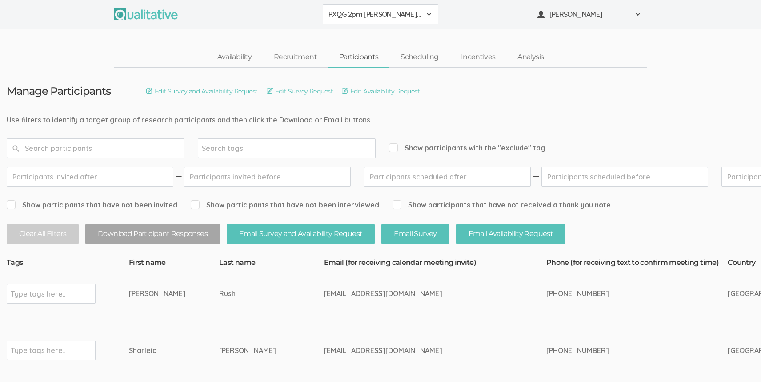 The height and width of the screenshot is (382, 761). I want to click on a: Scheduling, so click(420, 57).